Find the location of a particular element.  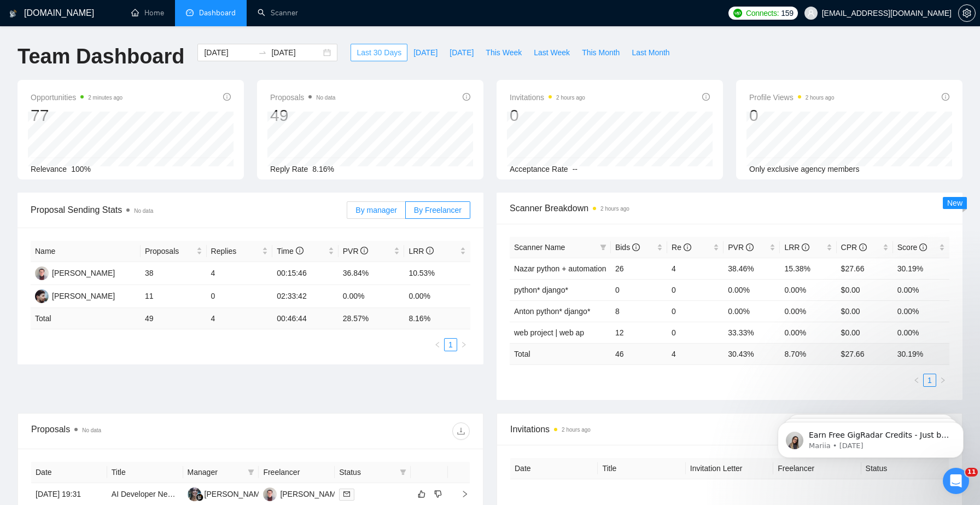

td: 46 is located at coordinates (638, 353).